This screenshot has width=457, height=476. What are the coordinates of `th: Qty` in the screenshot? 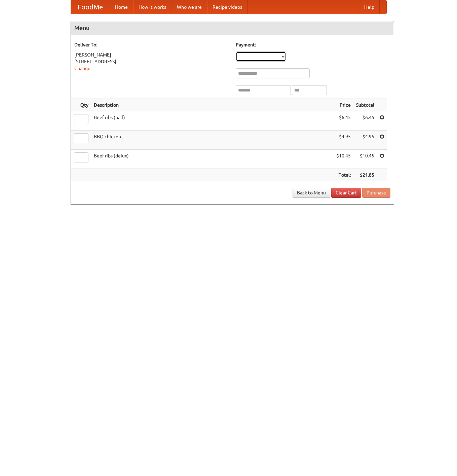 It's located at (81, 105).